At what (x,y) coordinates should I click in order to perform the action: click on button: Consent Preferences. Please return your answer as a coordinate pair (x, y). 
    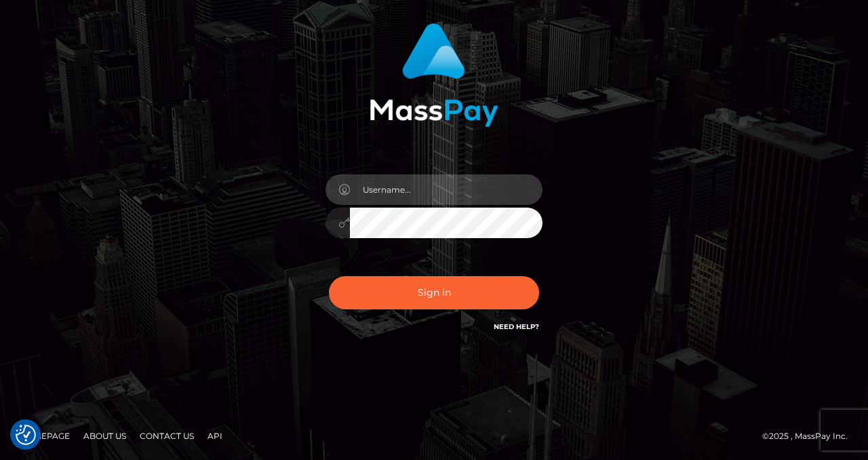
    Looking at the image, I should click on (26, 435).